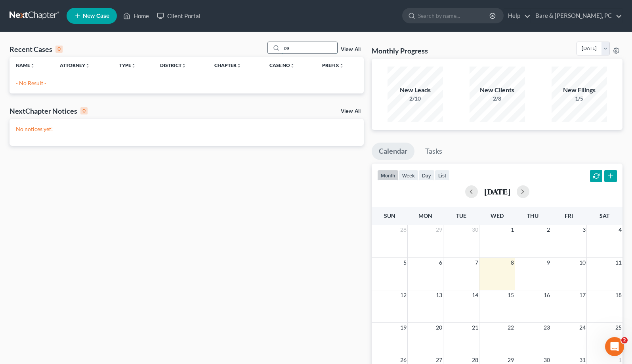  What do you see at coordinates (547, 328) in the screenshot?
I see `span: 23` at bounding box center [547, 328].